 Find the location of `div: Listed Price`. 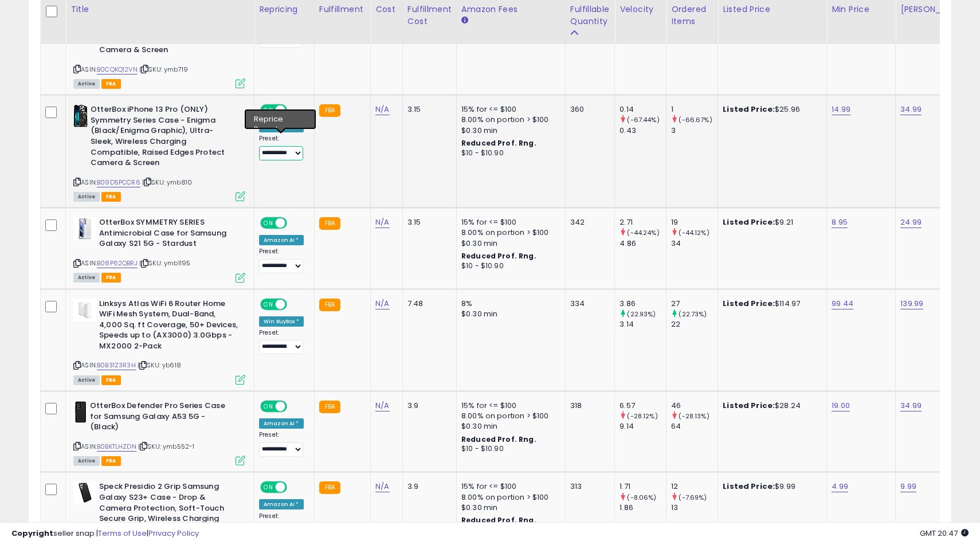

div: Listed Price is located at coordinates (772, 9).